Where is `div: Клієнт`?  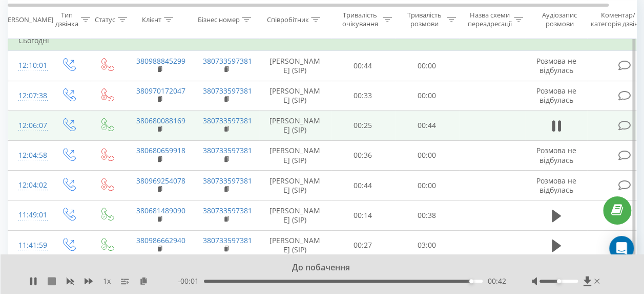 div: Клієнт is located at coordinates (151, 19).